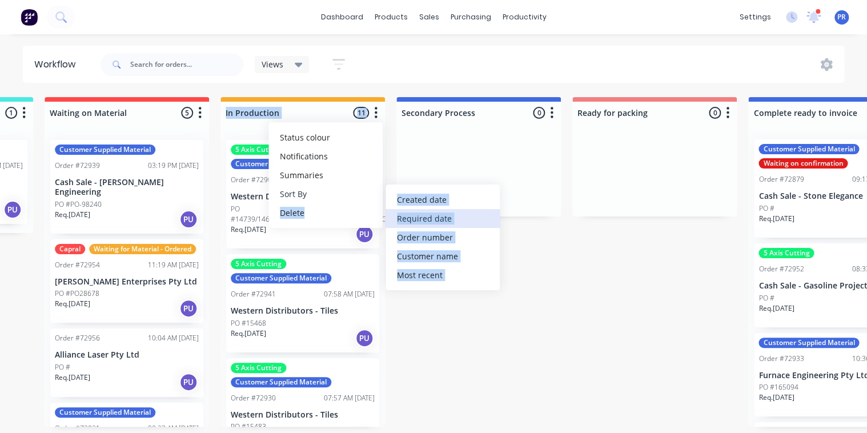  Describe the element at coordinates (248, 323) in the screenshot. I see `p: PO #15468` at that location.